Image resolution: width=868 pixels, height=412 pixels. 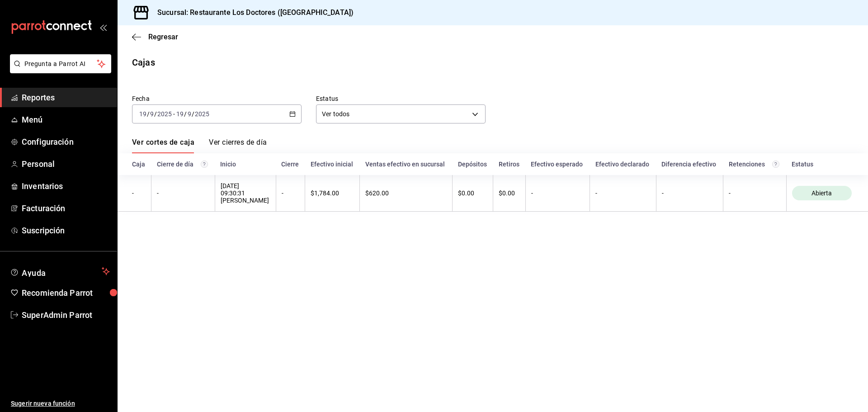 What do you see at coordinates (61, 64) in the screenshot?
I see `span: Pregunta a Parrot AI` at bounding box center [61, 64].